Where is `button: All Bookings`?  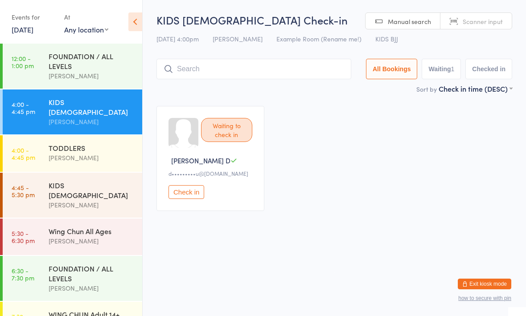
button: All Bookings is located at coordinates (392, 69).